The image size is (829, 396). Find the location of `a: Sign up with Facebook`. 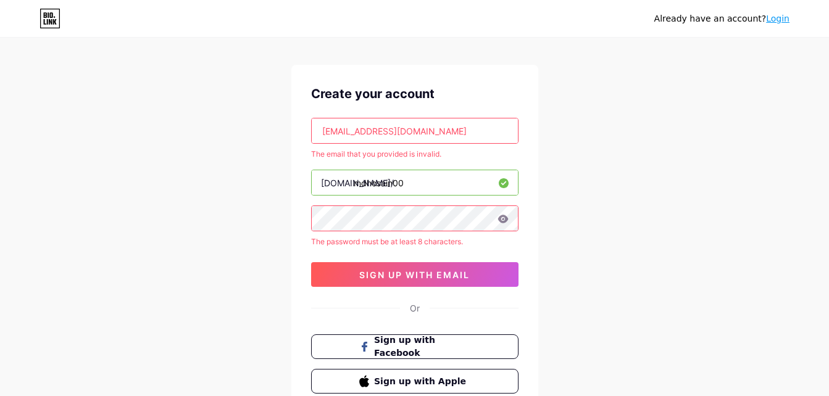

a: Sign up with Facebook is located at coordinates (415, 347).